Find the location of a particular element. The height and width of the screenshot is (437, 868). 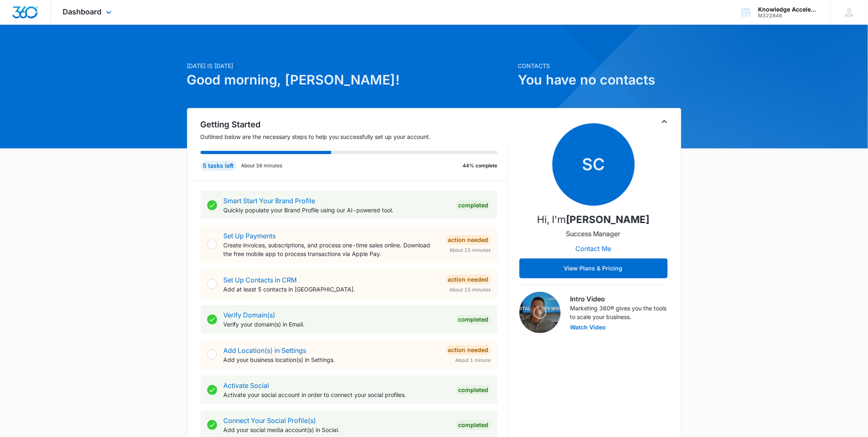

p: 44% complete is located at coordinates (480, 165).